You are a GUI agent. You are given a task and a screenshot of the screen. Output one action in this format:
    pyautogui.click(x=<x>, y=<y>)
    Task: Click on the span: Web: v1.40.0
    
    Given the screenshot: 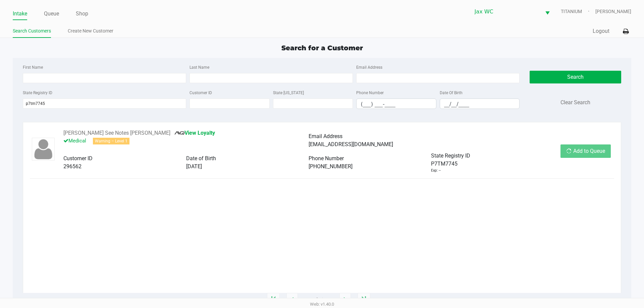 What is the action you would take?
    pyautogui.click(x=322, y=304)
    